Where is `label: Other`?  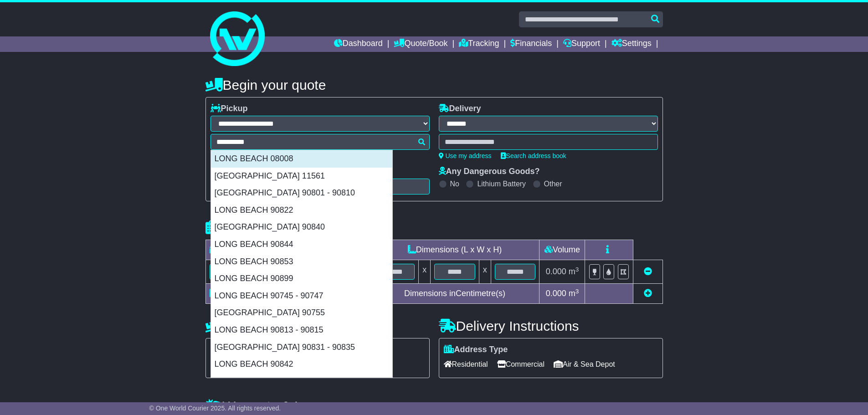
label: Other is located at coordinates (553, 184).